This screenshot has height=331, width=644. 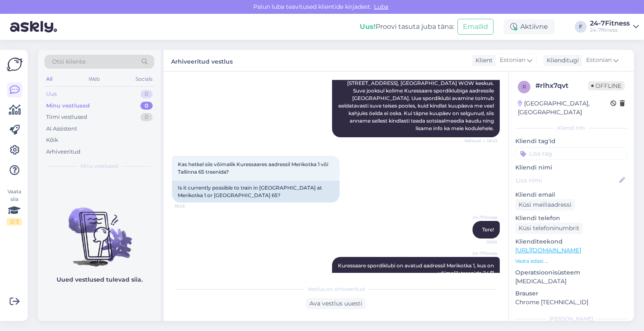 I want to click on span: r, so click(x=524, y=87).